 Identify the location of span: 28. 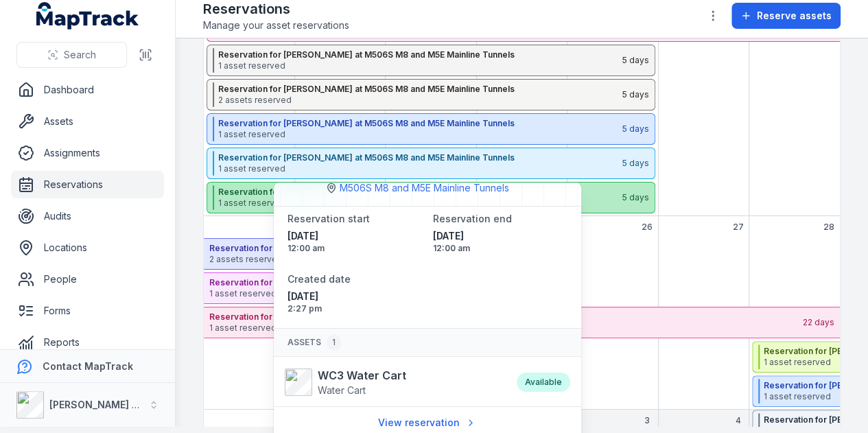
(829, 227).